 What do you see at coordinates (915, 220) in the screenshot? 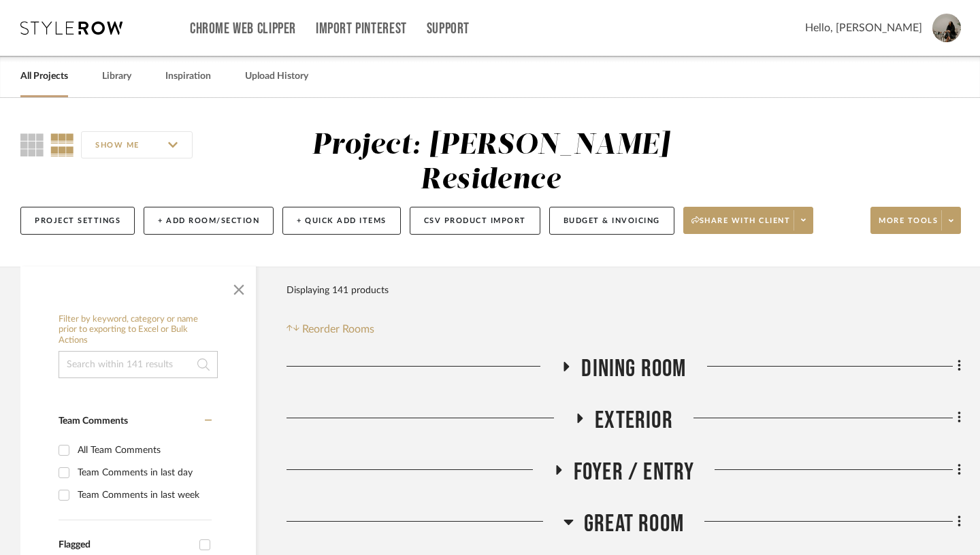
I see `button: More tools` at bounding box center [915, 220].